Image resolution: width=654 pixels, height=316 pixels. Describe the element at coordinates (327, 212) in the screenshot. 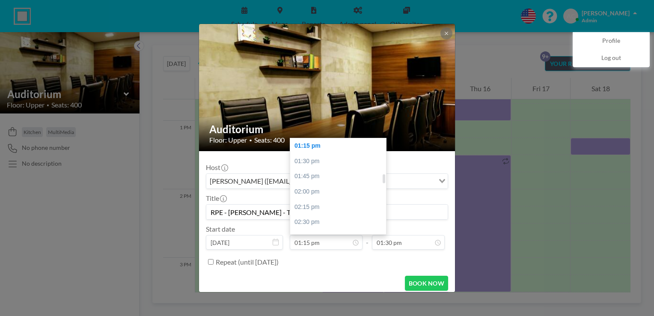

I see `input: Andrea's reservation` at that location.